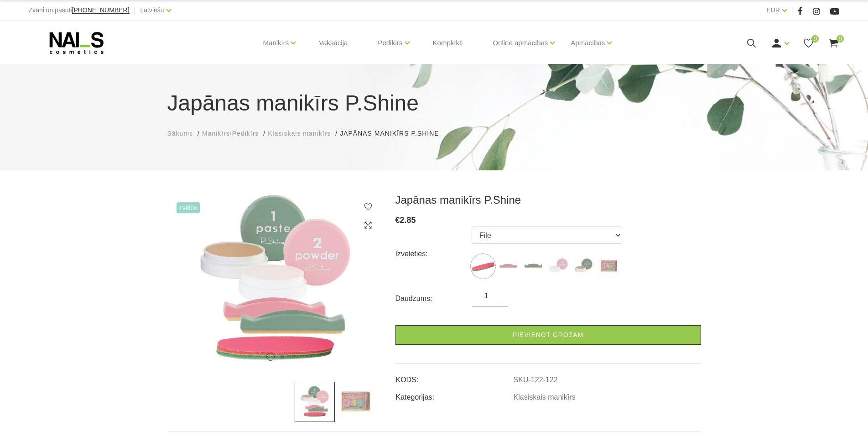 The image size is (868, 443). What do you see at coordinates (152, 10) in the screenshot?
I see `a: Latviešu` at bounding box center [152, 10].